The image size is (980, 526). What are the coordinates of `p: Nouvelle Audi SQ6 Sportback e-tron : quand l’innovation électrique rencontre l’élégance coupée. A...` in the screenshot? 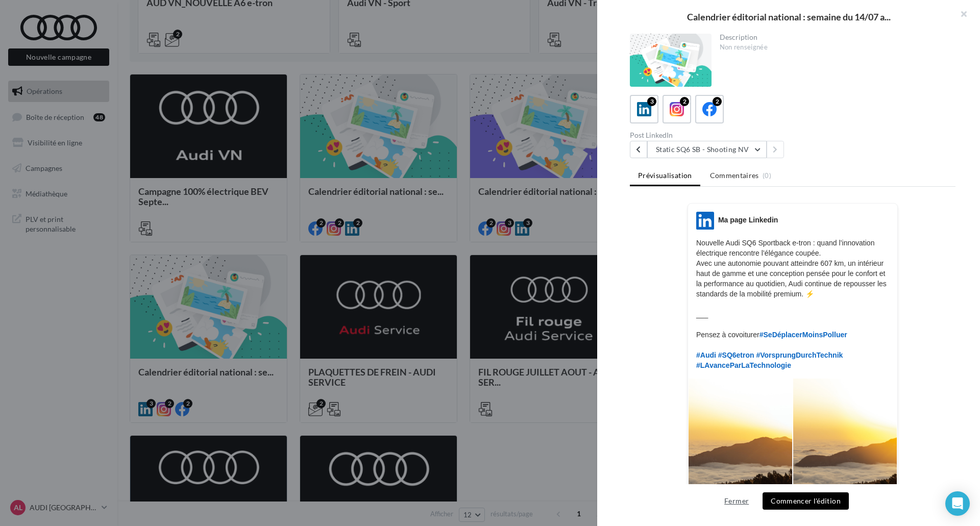 It's located at (793, 304).